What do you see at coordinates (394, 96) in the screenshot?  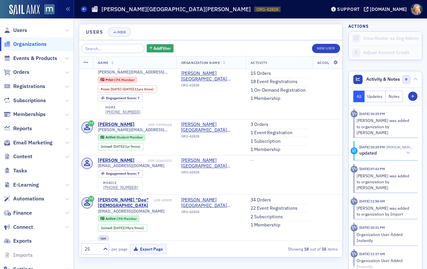 I see `button: Notes` at bounding box center [394, 96].